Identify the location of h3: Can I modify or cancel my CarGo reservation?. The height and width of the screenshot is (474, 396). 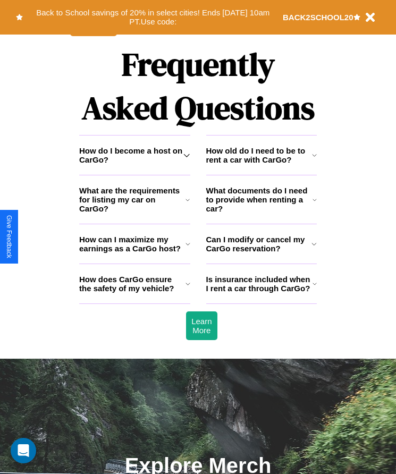
(259, 244).